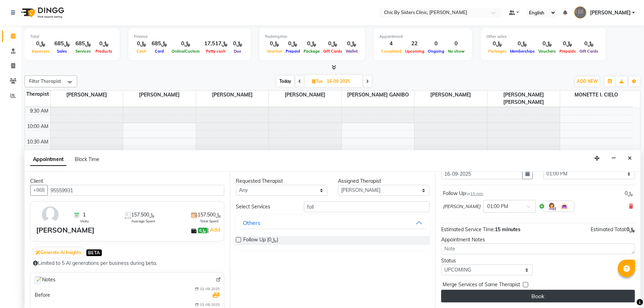 This screenshot has height=308, width=644. What do you see at coordinates (44, 280) in the screenshot?
I see `span: Notes` at bounding box center [44, 280].